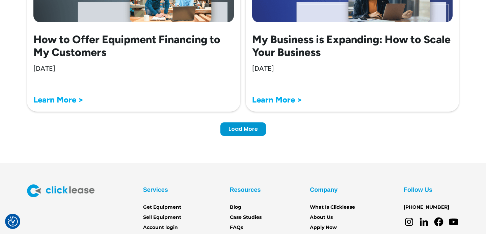  I want to click on a: FAQs, so click(236, 228).